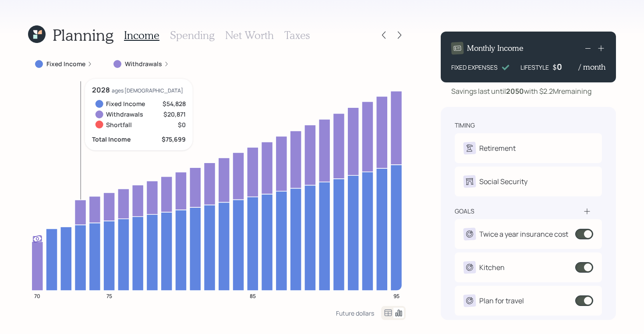  What do you see at coordinates (109, 295) in the screenshot?
I see `tspan: 75` at bounding box center [109, 295].